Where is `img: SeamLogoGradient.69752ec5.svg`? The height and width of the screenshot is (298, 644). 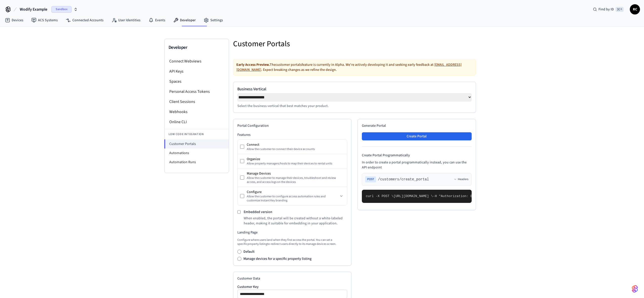
img: SeamLogoGradient.69752ec5.svg is located at coordinates (635, 289).